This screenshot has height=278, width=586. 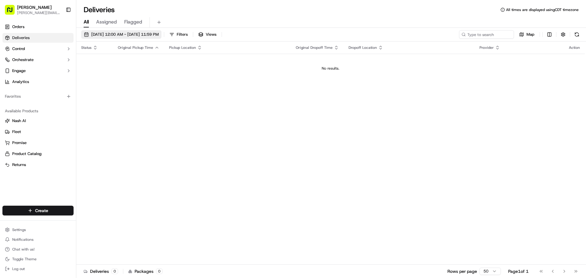 I want to click on span: Status, so click(x=86, y=48).